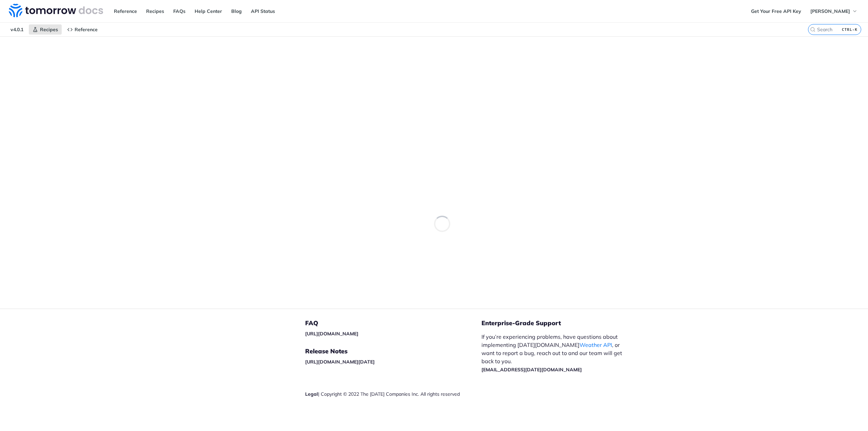  What do you see at coordinates (849, 30) in the screenshot?
I see `kbd: CTRL-K` at bounding box center [849, 30].